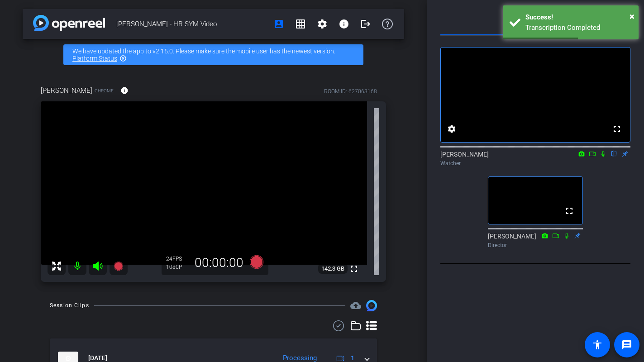 The width and height of the screenshot is (644, 362). I want to click on button: Close, so click(632, 16).